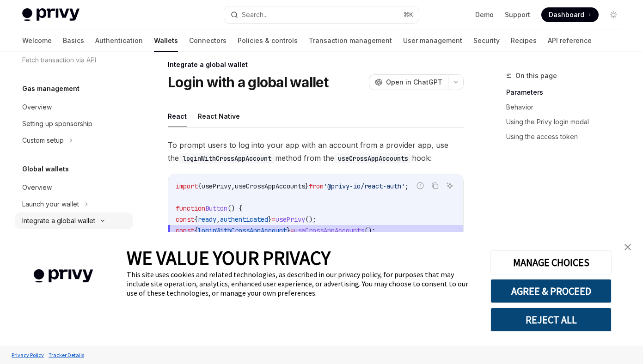  Describe the element at coordinates (566, 15) in the screenshot. I see `span: Dashboard` at that location.